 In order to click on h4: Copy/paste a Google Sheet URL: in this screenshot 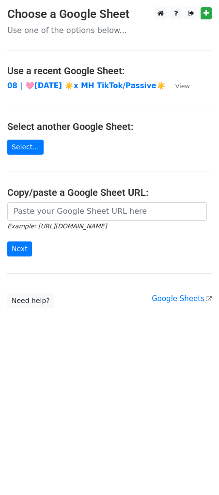, I will do `click(110, 193)`.